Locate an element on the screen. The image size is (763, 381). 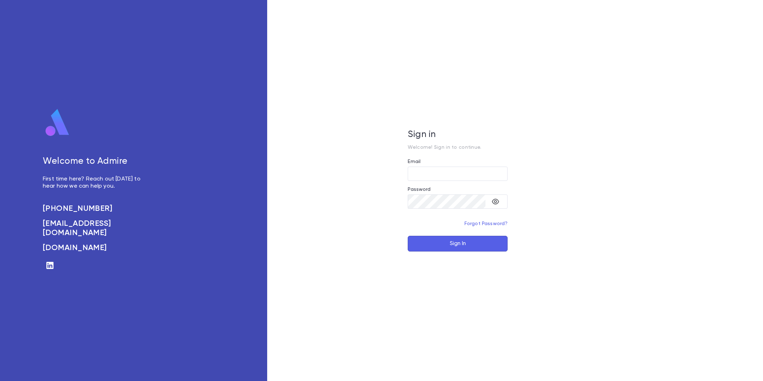
button: Sign In is located at coordinates (458, 244).